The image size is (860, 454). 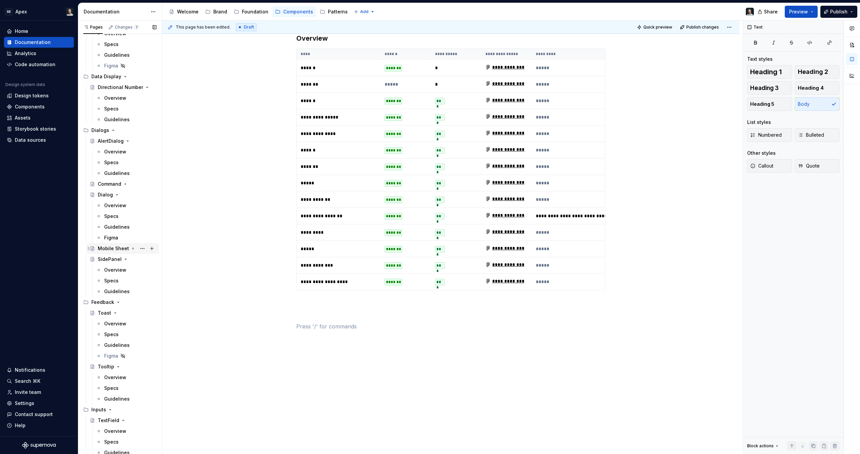 What do you see at coordinates (105, 195) in the screenshot?
I see `div: Dialog` at bounding box center [105, 195].